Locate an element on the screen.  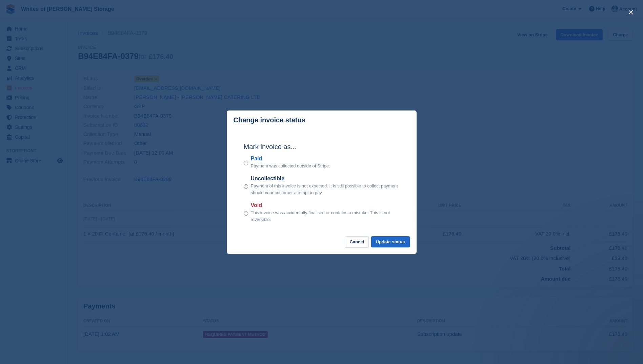
p: Payment of this invoice is not expected. It is still possible to collect payment should your cust... is located at coordinates (325, 189).